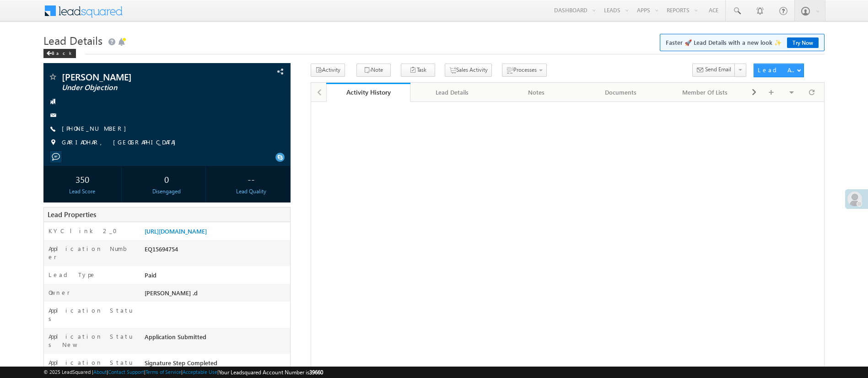 The height and width of the screenshot is (378, 868). Describe the element at coordinates (718, 69) in the screenshot. I see `span: Send Email` at that location.